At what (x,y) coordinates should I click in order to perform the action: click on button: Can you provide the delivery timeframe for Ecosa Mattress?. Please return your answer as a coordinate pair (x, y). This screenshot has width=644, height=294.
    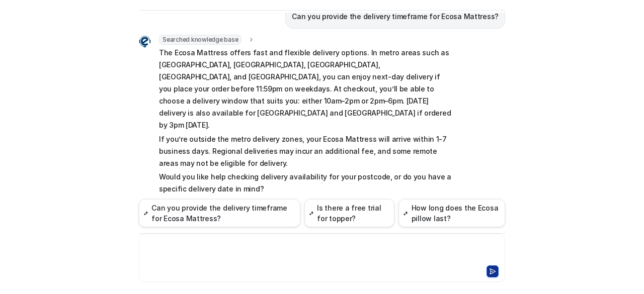
    Looking at the image, I should click on (219, 213).